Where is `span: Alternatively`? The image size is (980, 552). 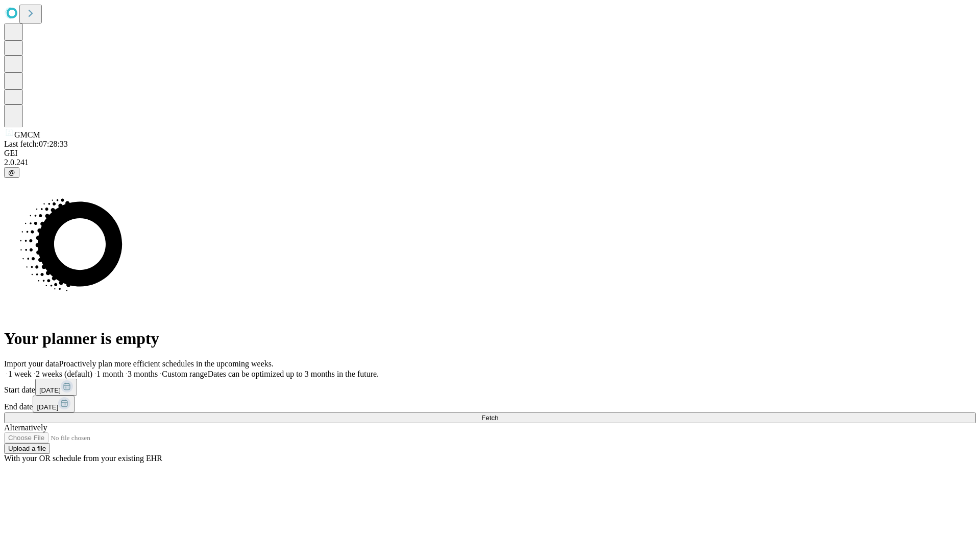
span: Alternatively is located at coordinates (26, 427).